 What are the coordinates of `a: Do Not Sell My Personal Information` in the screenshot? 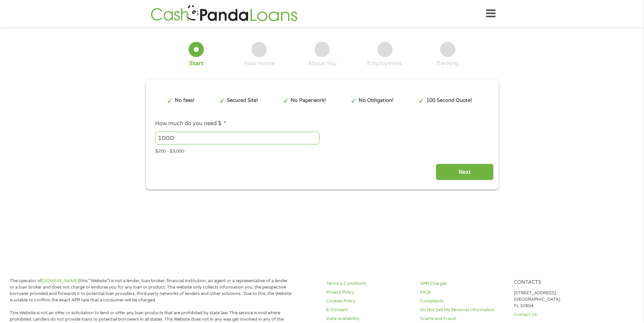 It's located at (463, 310).